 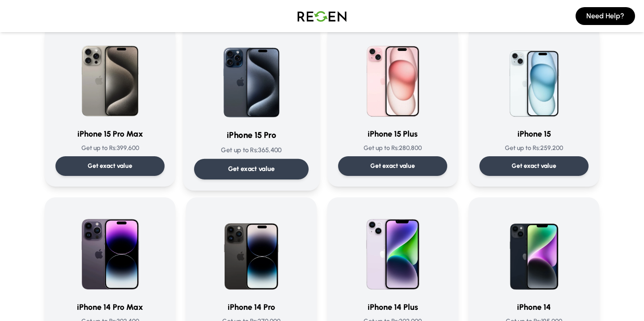 I want to click on img: iPhone 15 Pro Max, so click(x=110, y=78).